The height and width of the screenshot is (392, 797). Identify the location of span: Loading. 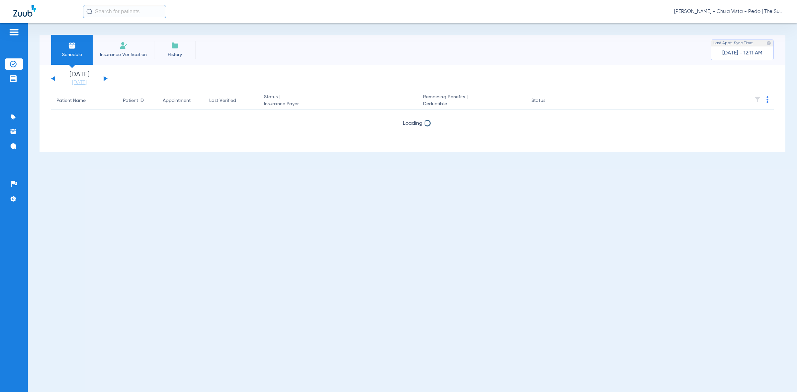
(412, 124).